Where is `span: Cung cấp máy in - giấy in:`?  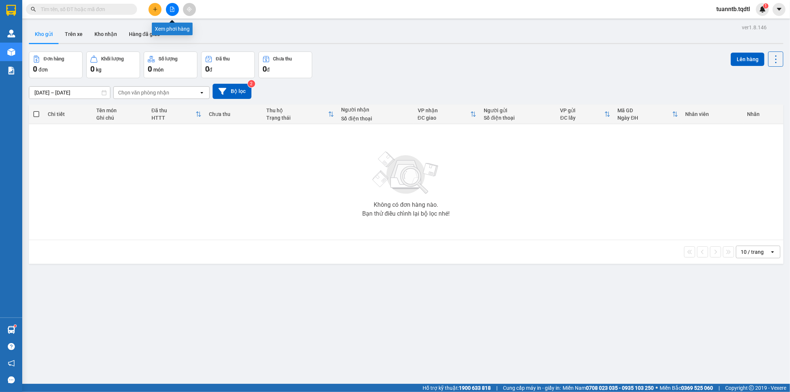 span: Cung cấp máy in - giấy in: is located at coordinates (532, 388).